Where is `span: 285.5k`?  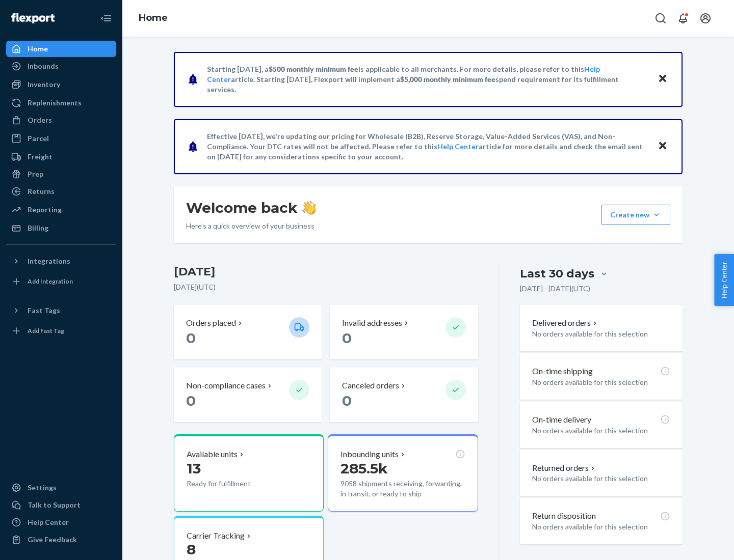
span: 285.5k is located at coordinates (364, 469).